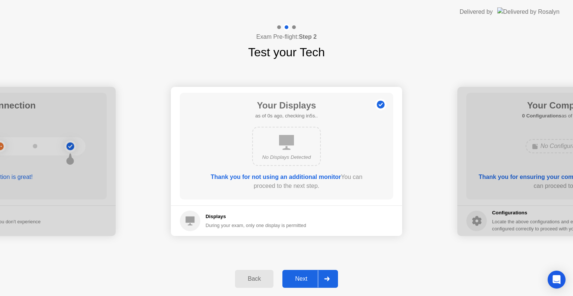 The height and width of the screenshot is (296, 573). Describe the element at coordinates (254, 279) in the screenshot. I see `div: Back` at that location.